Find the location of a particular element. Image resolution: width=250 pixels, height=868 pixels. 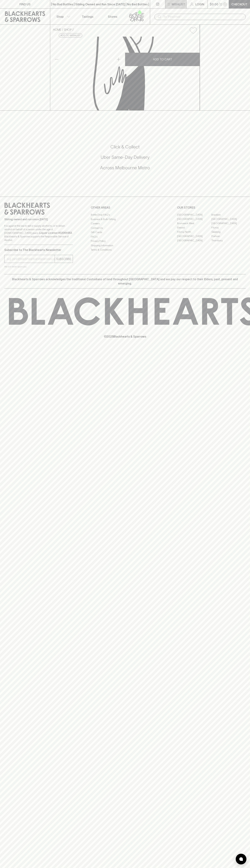

a: Prahran is located at coordinates (229, 236).